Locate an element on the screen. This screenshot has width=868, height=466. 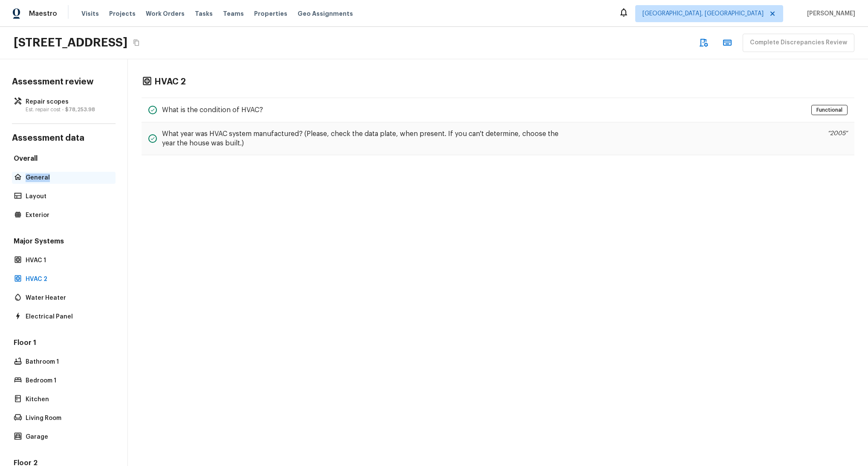
span: $78,253.98 is located at coordinates (80, 110).